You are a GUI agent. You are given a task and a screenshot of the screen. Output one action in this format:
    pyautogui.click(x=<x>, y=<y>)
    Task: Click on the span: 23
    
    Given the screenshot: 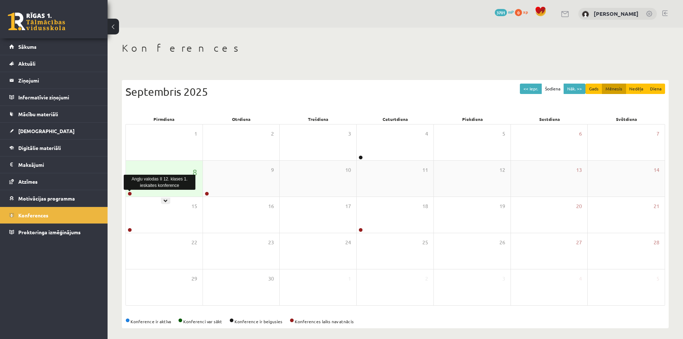 What is the action you would take?
    pyautogui.click(x=271, y=242)
    